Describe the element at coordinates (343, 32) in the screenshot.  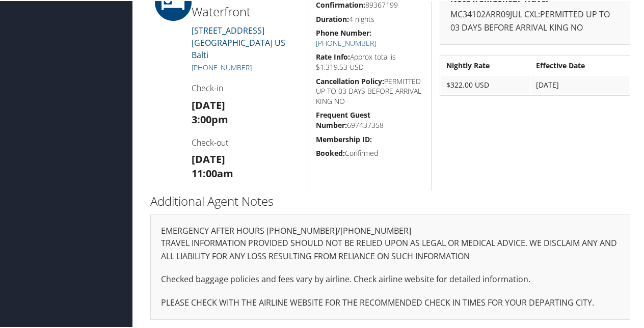
I see `strong: Phone Number:` at that location.